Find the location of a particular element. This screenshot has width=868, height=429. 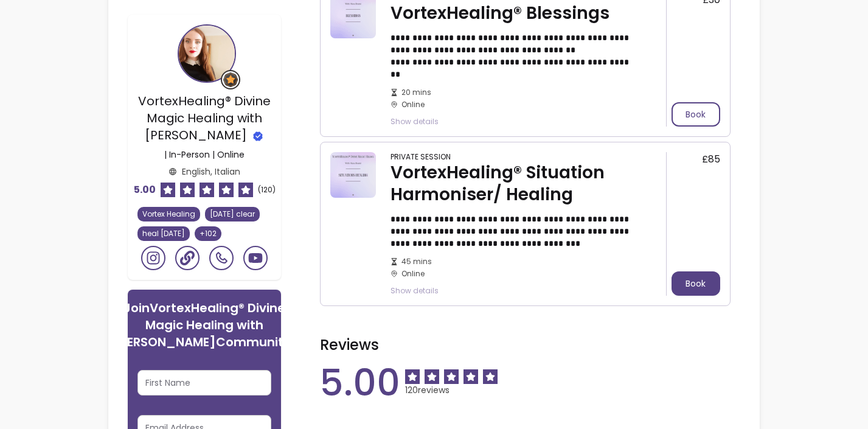

span: 120 reviews is located at coordinates (451, 390).